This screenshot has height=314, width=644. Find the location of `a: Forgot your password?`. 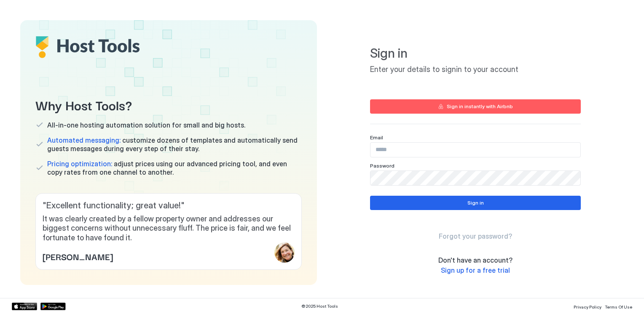

a: Forgot your password? is located at coordinates (475, 236).